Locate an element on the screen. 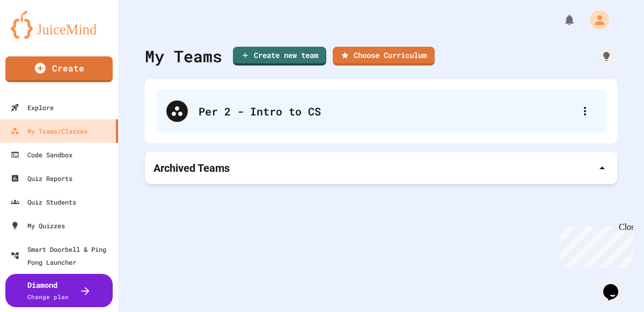 This screenshot has height=312, width=644. div: My Teams is located at coordinates (184, 56).